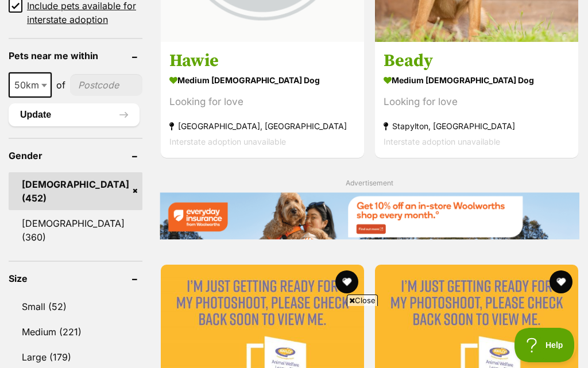  What do you see at coordinates (75, 332) in the screenshot?
I see `a: Medium (221)` at bounding box center [75, 332].